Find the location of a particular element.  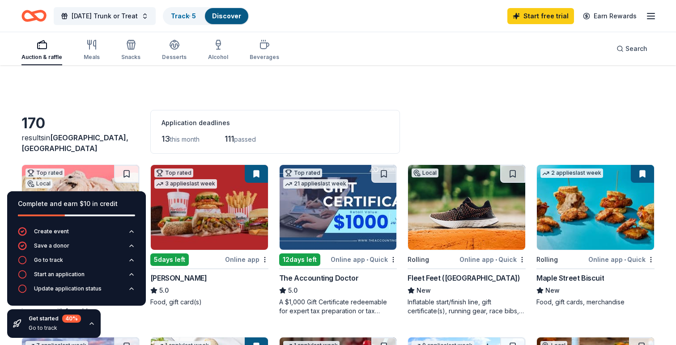

div: Maple Street Biscuit is located at coordinates (570, 278).